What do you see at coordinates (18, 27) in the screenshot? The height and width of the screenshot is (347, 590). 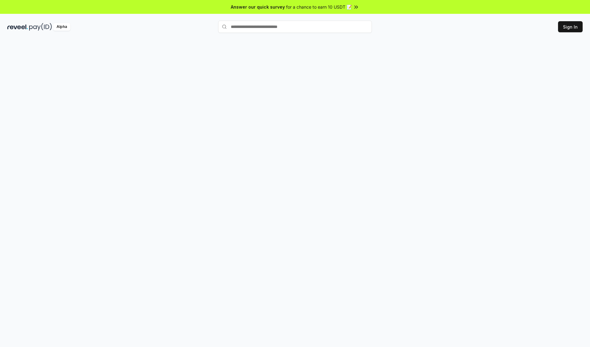 I see `img: reveel_dark` at bounding box center [18, 27].